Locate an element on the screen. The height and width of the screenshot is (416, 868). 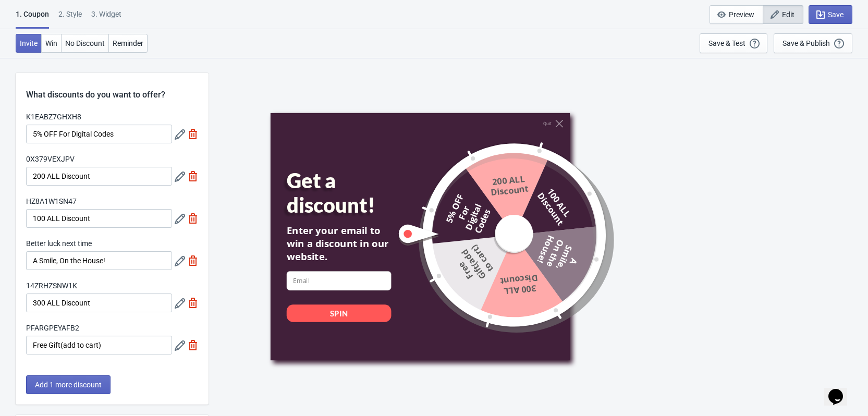
span: Save is located at coordinates (836, 14).